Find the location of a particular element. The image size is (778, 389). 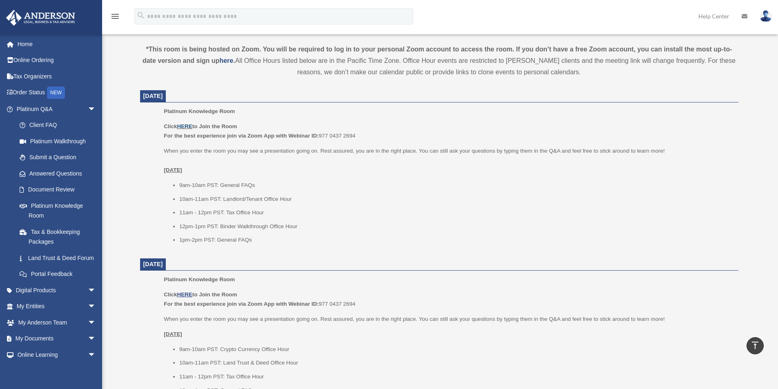

a: My Entitiesarrow_drop_down is located at coordinates (57, 307).